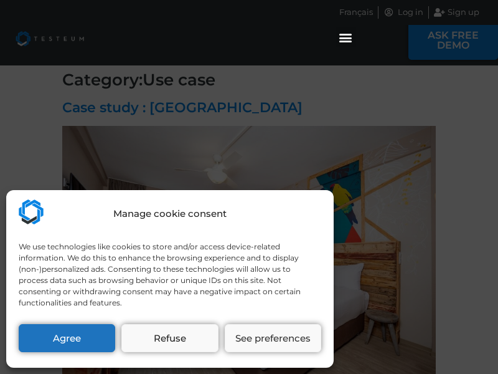 This screenshot has height=374, width=498. Describe the element at coordinates (31, 212) in the screenshot. I see `img: Testeum.com - Application crowdtesting platform` at that location.